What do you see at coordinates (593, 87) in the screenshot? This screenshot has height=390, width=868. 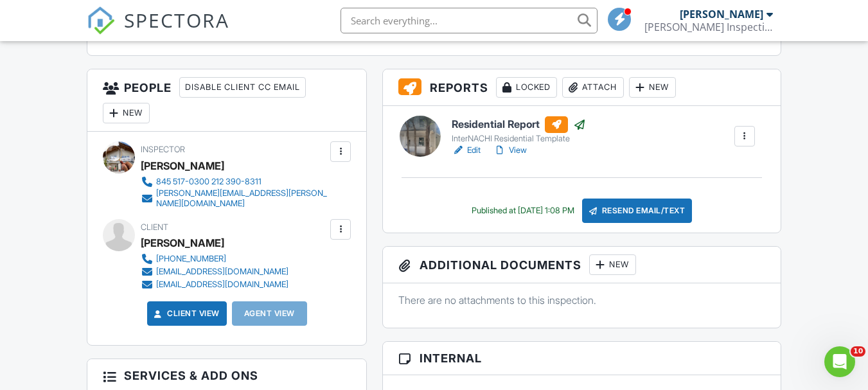 I see `div: Attach` at bounding box center [593, 87].